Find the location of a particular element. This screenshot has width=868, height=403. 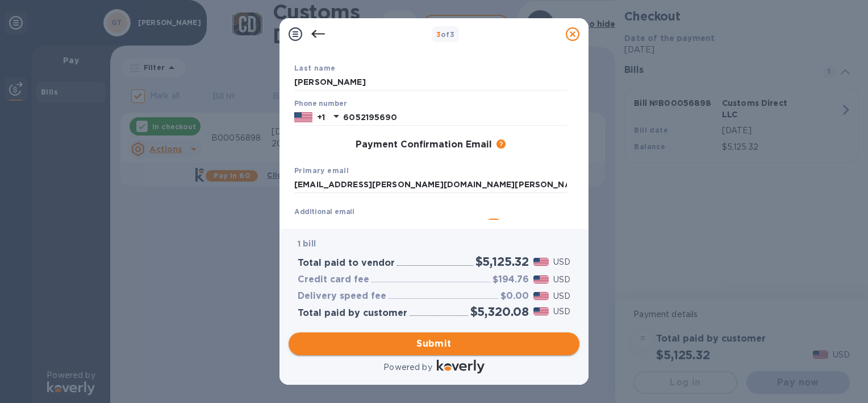

b: of 3 is located at coordinates (446, 34).